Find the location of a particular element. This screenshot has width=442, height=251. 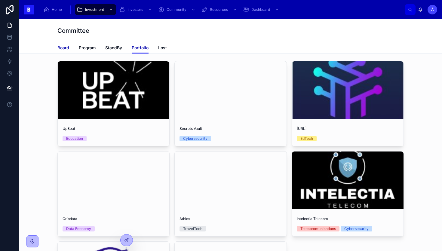

span: Portfolio is located at coordinates (140, 48).